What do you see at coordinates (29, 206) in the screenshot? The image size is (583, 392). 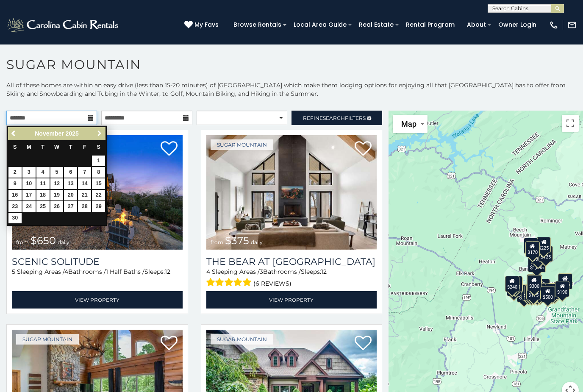 I see `a: 24` at bounding box center [29, 206].